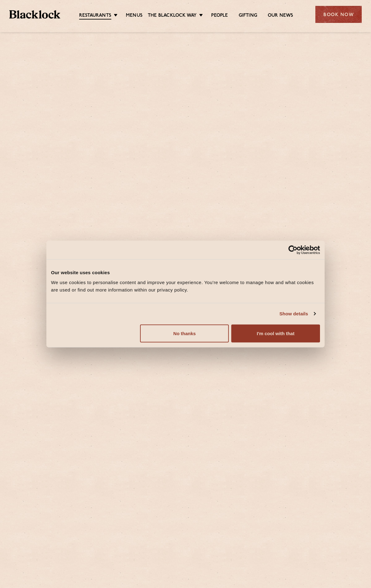 The height and width of the screenshot is (588, 371). What do you see at coordinates (281, 16) in the screenshot?
I see `a: Our News` at bounding box center [281, 16].